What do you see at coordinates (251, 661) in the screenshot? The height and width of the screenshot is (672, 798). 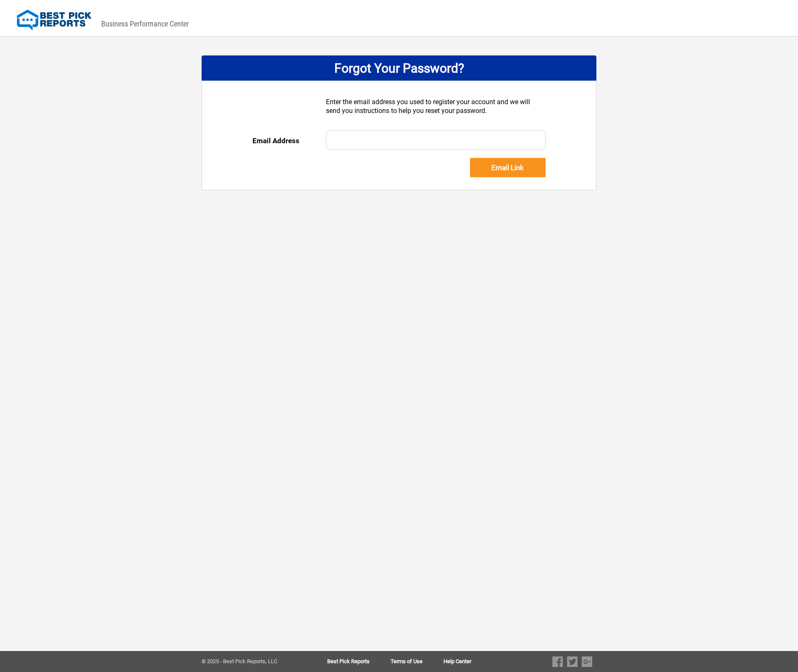 I see `div: © 2025 - Best Pick Reports, LLC` at bounding box center [251, 661].